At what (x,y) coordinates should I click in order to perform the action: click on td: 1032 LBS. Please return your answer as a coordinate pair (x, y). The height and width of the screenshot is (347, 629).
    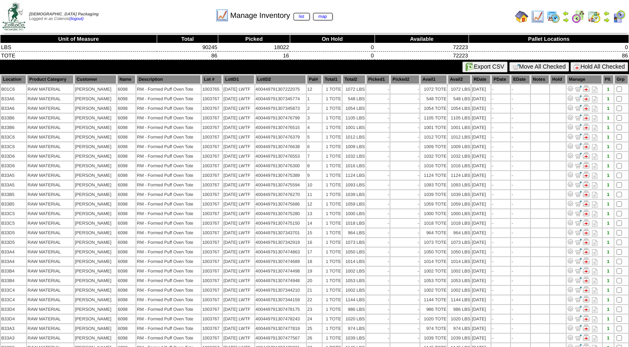
    Looking at the image, I should click on (354, 156).